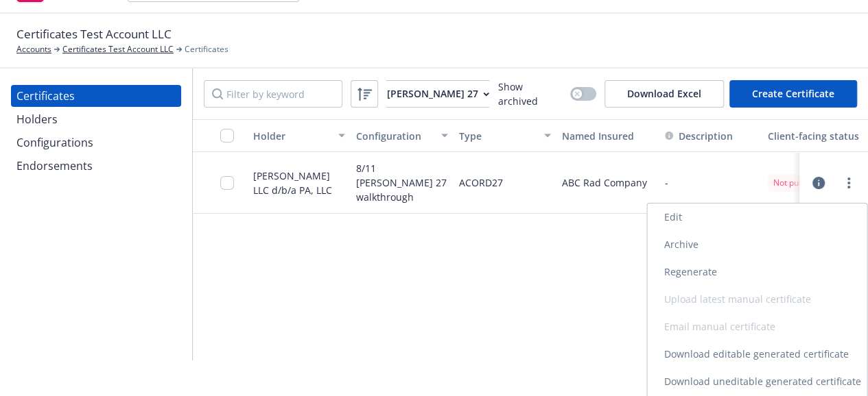 Image resolution: width=868 pixels, height=396 pixels. What do you see at coordinates (402, 136) in the screenshot?
I see `button: Configuration` at bounding box center [402, 136].